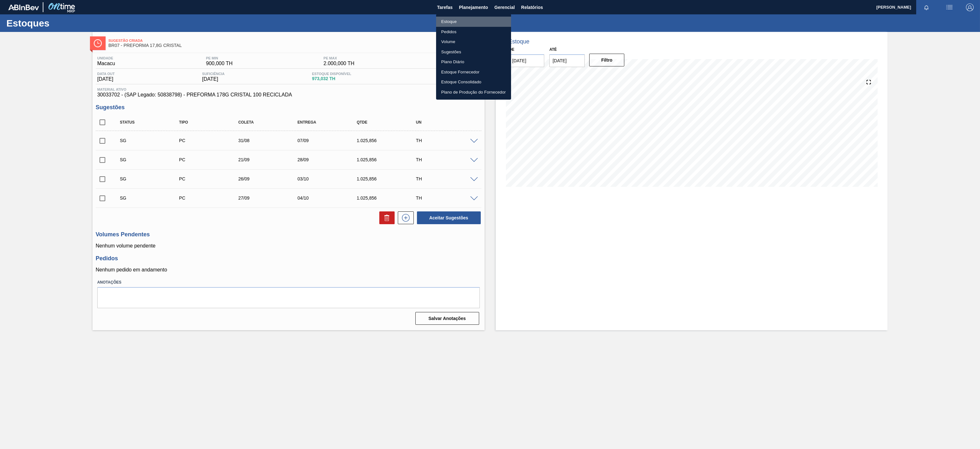 Image resolution: width=980 pixels, height=449 pixels. I want to click on li: Estoque Fornecedor, so click(473, 72).